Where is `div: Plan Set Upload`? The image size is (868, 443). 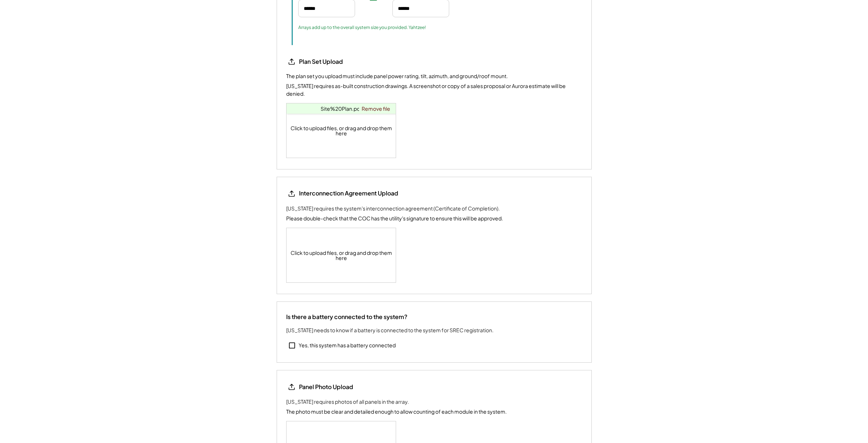 div: Plan Set Upload is located at coordinates (335, 61).